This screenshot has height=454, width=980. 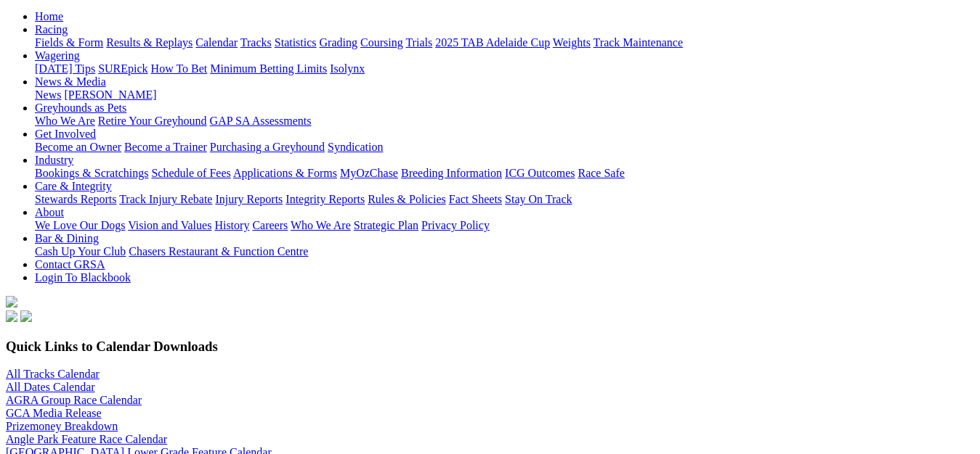 I want to click on a: Grading, so click(x=339, y=42).